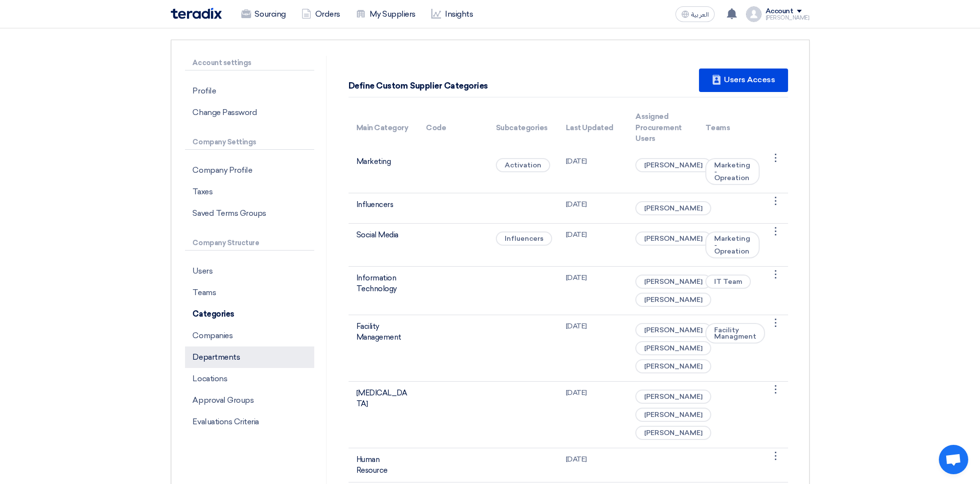 The height and width of the screenshot is (484, 980). Describe the element at coordinates (779, 12) in the screenshot. I see `div: Account` at that location.